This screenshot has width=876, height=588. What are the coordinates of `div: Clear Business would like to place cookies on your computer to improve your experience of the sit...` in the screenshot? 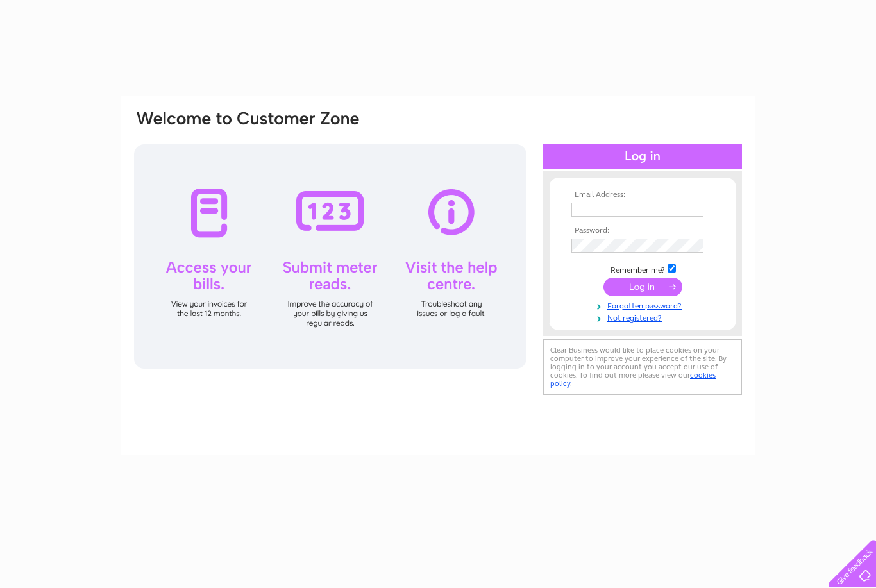 It's located at (642, 366).